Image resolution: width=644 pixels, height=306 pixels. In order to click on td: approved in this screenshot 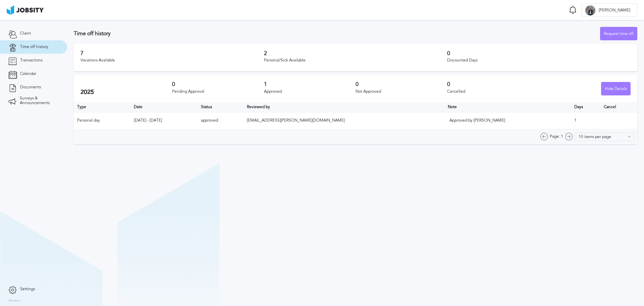, I will do `click(221, 120)`.